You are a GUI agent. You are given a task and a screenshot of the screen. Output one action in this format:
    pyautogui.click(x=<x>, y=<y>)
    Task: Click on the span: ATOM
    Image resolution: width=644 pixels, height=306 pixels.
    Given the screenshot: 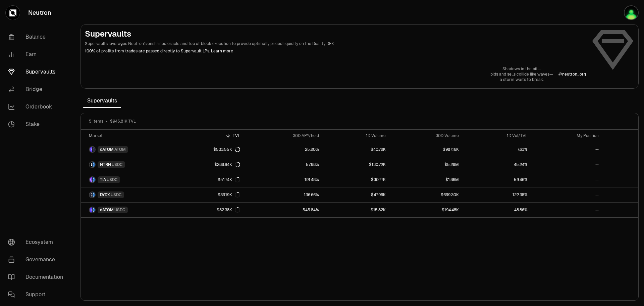 What is the action you would take?
    pyautogui.click(x=120, y=150)
    